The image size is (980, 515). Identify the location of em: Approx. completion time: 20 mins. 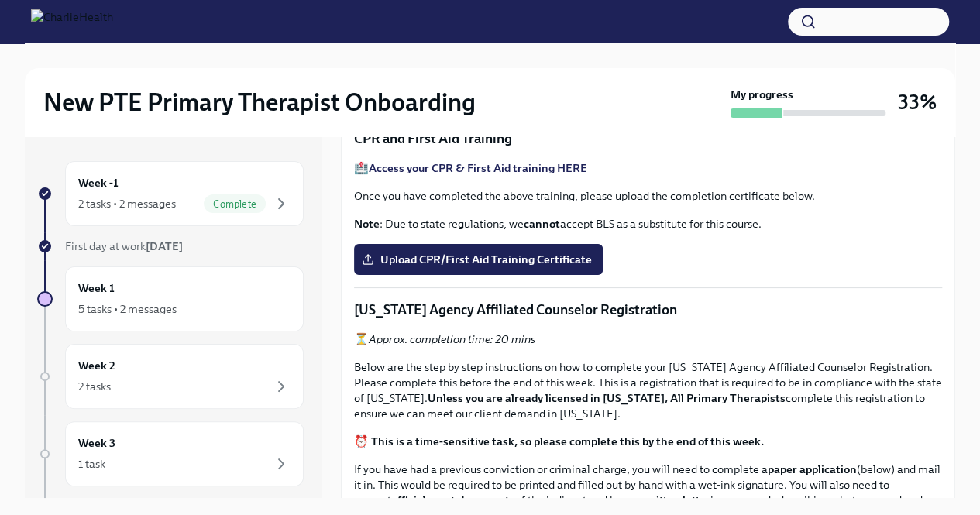
(452, 339).